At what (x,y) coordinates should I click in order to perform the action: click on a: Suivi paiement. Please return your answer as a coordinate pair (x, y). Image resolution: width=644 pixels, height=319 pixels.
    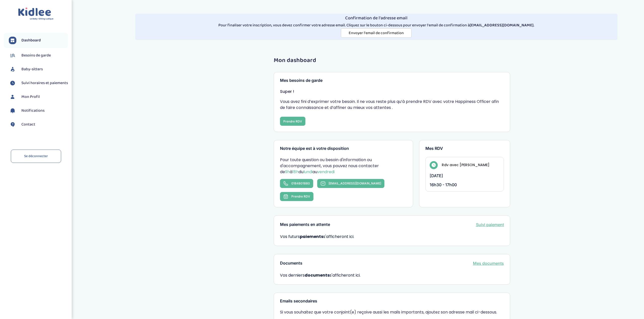
    Looking at the image, I should click on (489, 225).